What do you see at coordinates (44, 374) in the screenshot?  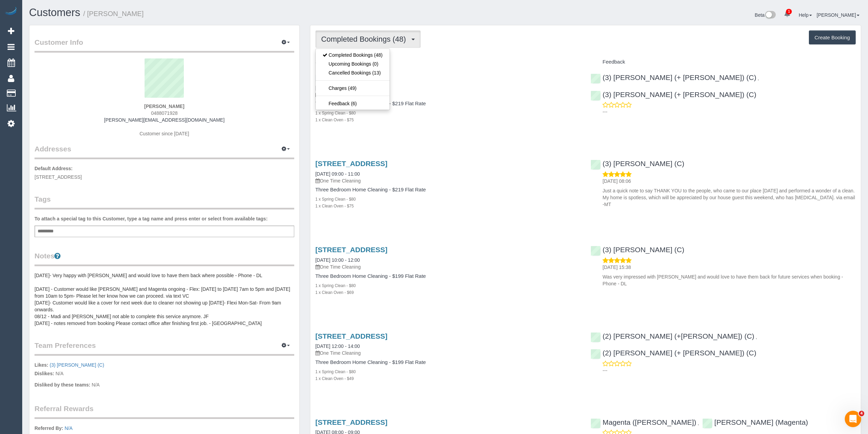 I see `label: Dislikes:` at bounding box center [44, 374].